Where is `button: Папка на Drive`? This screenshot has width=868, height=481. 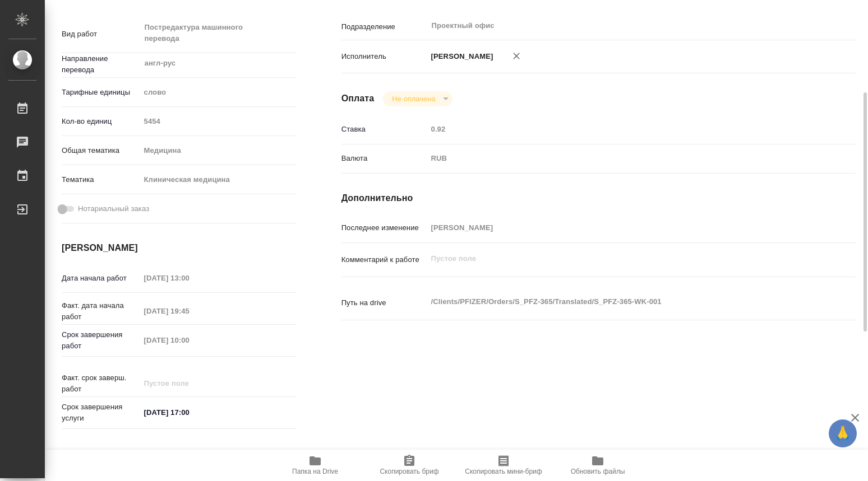 button: Папка на Drive is located at coordinates (315, 466).